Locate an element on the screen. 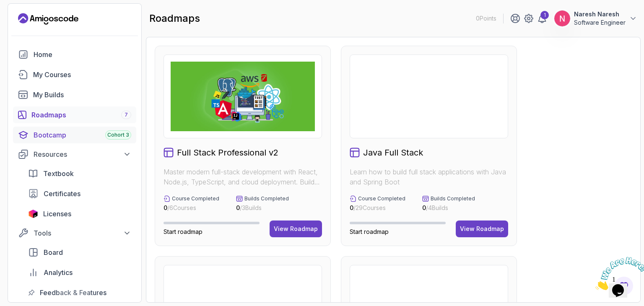 The width and height of the screenshot is (644, 306). p: Master modern full-stack development with React, Node.js, TypeScript, and cloud deployment. Build... is located at coordinates (243, 177).